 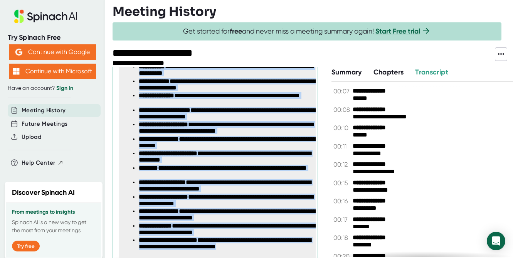 I want to click on span: Chapters, so click(x=389, y=72).